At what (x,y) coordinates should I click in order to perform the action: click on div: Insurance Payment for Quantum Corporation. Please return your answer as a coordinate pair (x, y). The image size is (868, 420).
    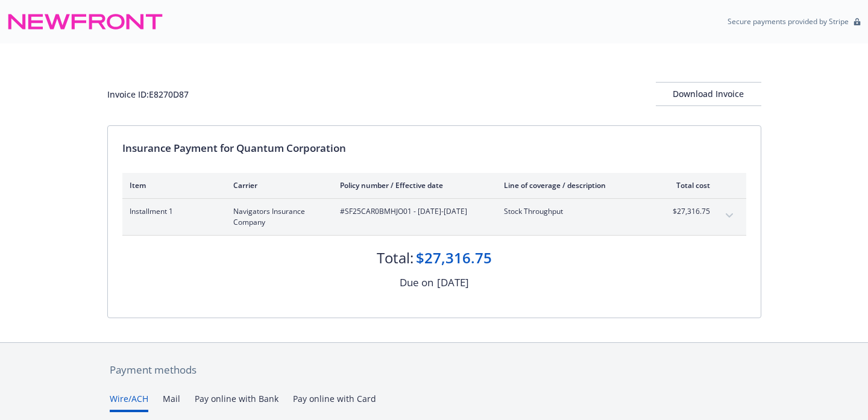
    Looking at the image, I should click on (434, 148).